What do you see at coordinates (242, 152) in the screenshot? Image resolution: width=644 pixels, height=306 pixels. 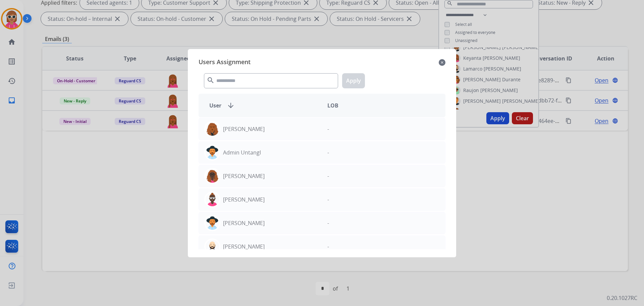 I see `p: Admin Untangl` at bounding box center [242, 152].